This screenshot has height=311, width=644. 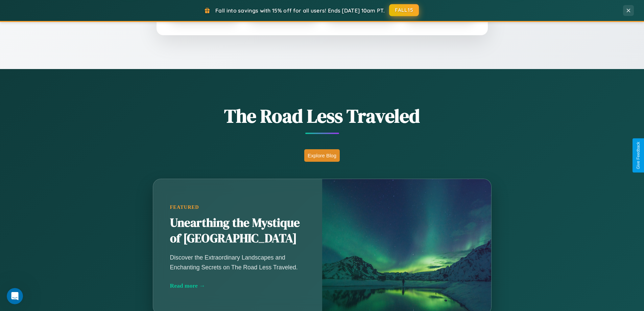 I want to click on button: Explore Blog, so click(x=322, y=156).